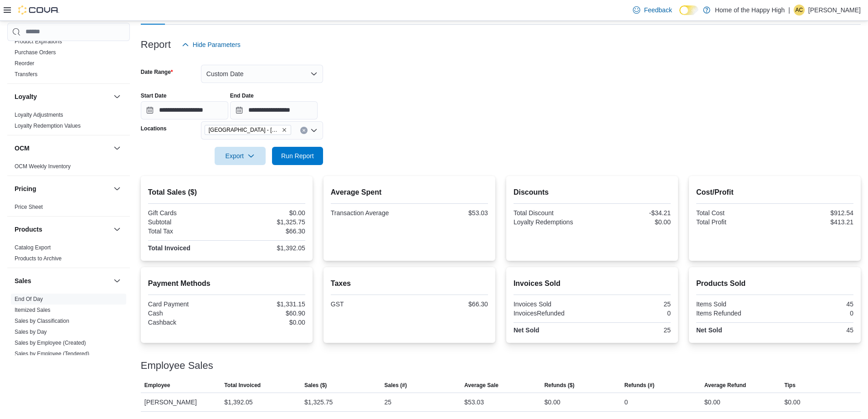 The width and height of the screenshot is (868, 419). I want to click on div: Pricing, so click(68, 209).